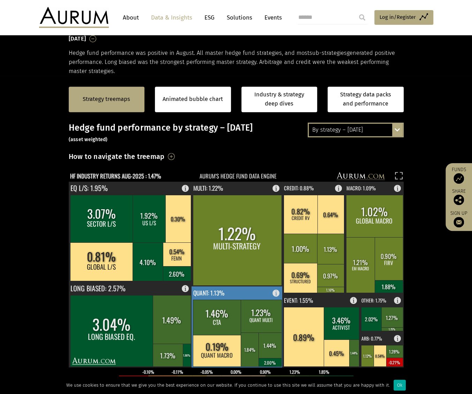  I want to click on a: Strategy data packs and performance, so click(366, 99).